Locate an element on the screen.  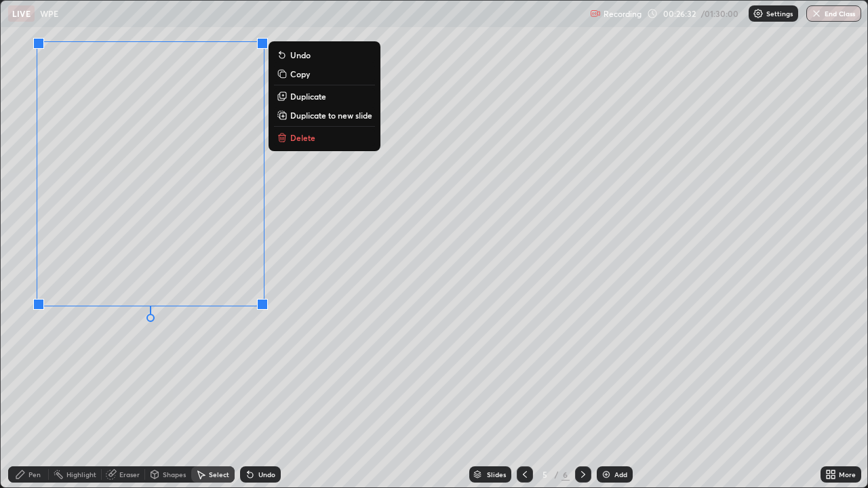
button: Undo is located at coordinates (324, 55).